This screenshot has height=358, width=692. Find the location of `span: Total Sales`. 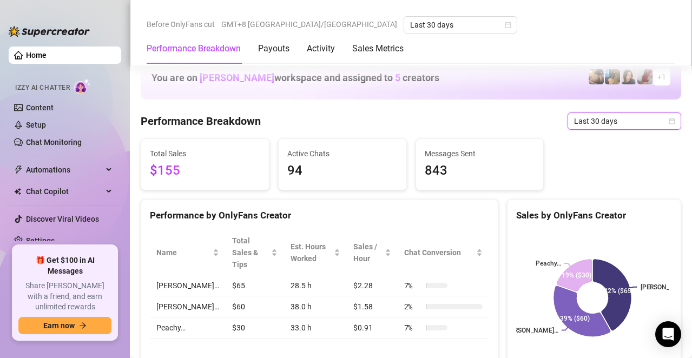

span: Total Sales is located at coordinates (205, 154).